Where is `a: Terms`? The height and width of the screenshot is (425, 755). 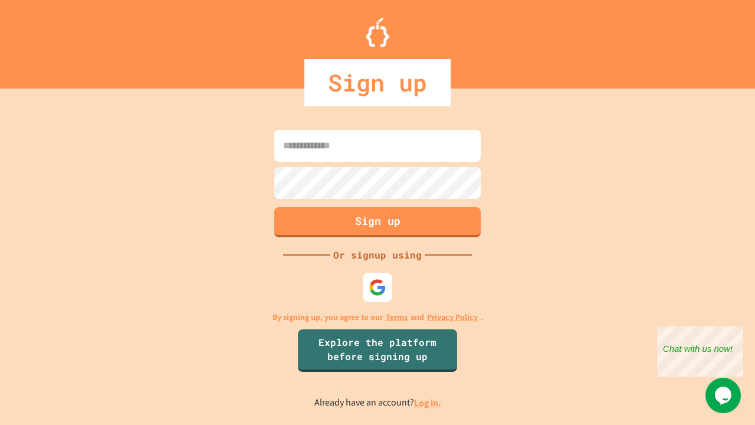
a: Terms is located at coordinates (397, 317).